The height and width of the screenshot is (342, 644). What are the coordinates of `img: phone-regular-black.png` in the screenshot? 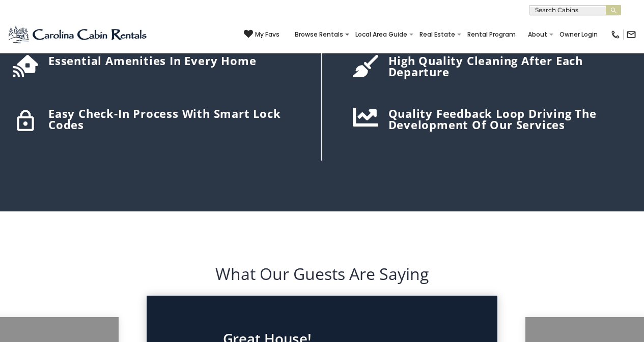 It's located at (615, 35).